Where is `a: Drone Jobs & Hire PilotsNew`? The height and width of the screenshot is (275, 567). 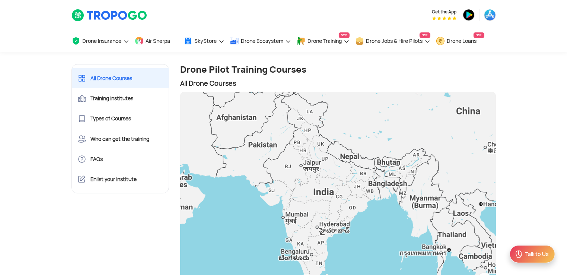
a: Drone Jobs & Hire PilotsNew is located at coordinates (393, 41).